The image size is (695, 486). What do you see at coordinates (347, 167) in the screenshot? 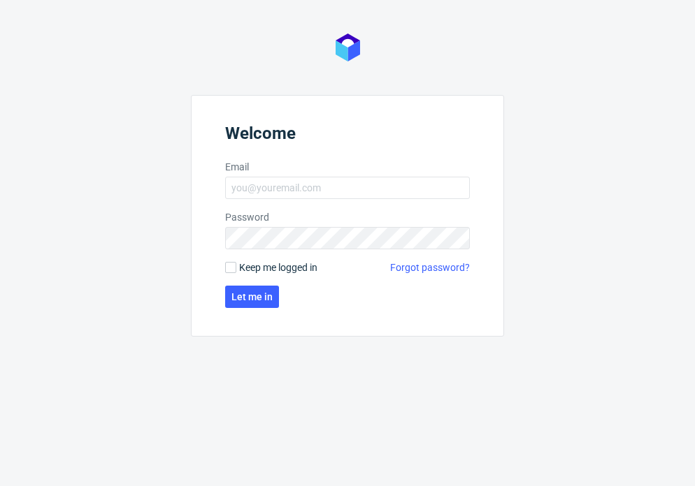
I see `label: Email` at bounding box center [347, 167].